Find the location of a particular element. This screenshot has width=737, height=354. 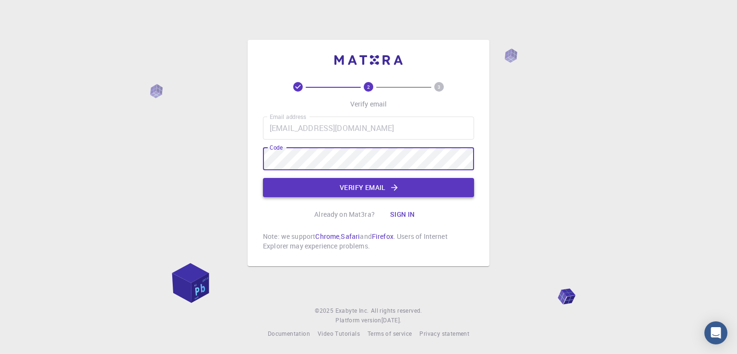

label: Email address is located at coordinates (288, 117).